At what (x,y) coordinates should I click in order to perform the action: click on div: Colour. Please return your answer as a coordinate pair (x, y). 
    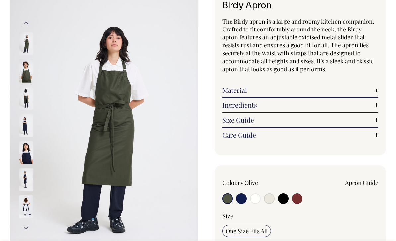
    Looking at the image, I should click on (254, 183).